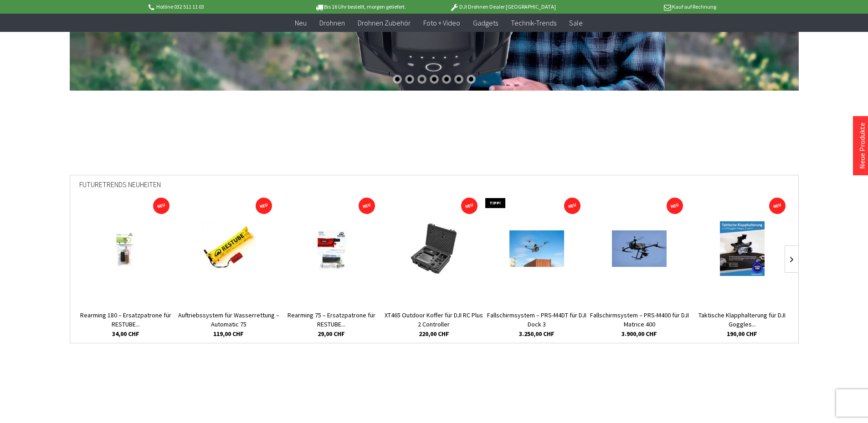 The image size is (868, 423). I want to click on a: Auftriebssystem für Wasserrettung – Automatic 75, so click(228, 319).